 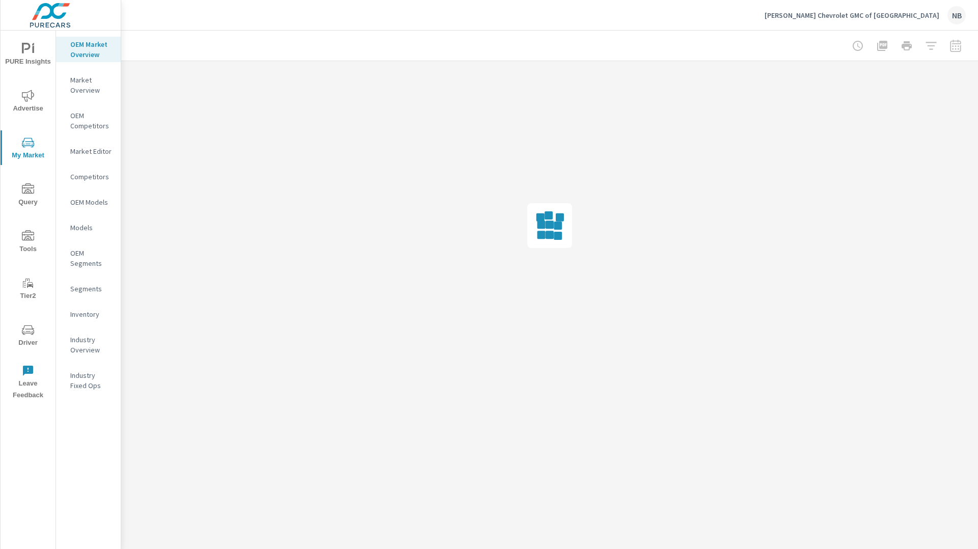 What do you see at coordinates (88, 121) in the screenshot?
I see `div: OEM Competitors` at bounding box center [88, 121].